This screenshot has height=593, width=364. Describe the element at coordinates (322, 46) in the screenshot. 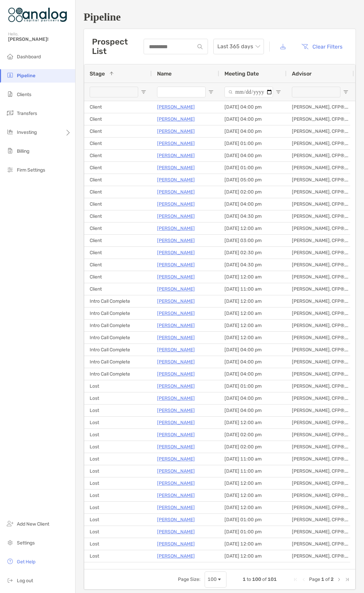

I see `button: Clear Filters` at that location.